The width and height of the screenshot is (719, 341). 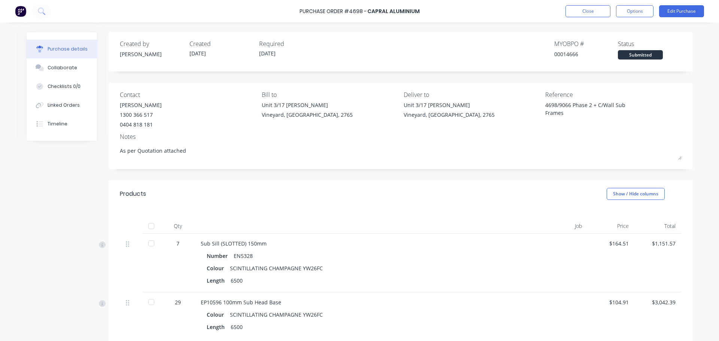 What do you see at coordinates (681, 11) in the screenshot?
I see `button: Edit Purchase` at bounding box center [681, 11].